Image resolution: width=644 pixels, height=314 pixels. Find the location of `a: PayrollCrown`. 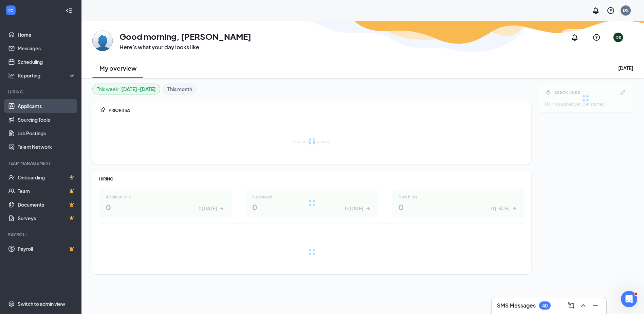

a: PayrollCrown is located at coordinates (47, 249).